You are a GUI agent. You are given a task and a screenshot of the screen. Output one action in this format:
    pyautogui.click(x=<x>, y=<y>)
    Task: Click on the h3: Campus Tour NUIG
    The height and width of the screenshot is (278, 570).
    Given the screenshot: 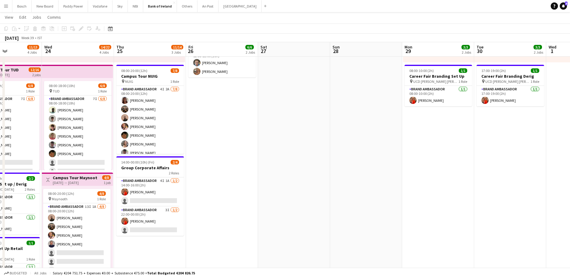 What is the action you would take?
    pyautogui.click(x=150, y=76)
    